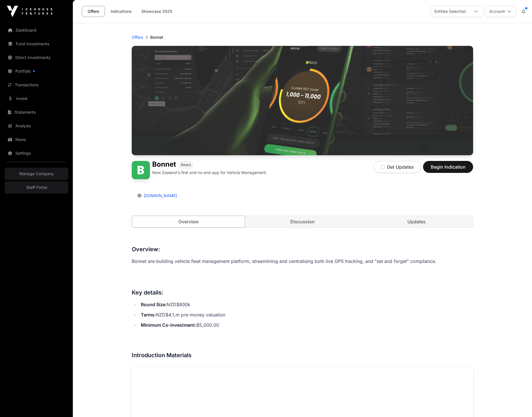  What do you see at coordinates (306, 315) in the screenshot?
I see `li: NZD$4.1,m pre-money valuation` at bounding box center [306, 315].